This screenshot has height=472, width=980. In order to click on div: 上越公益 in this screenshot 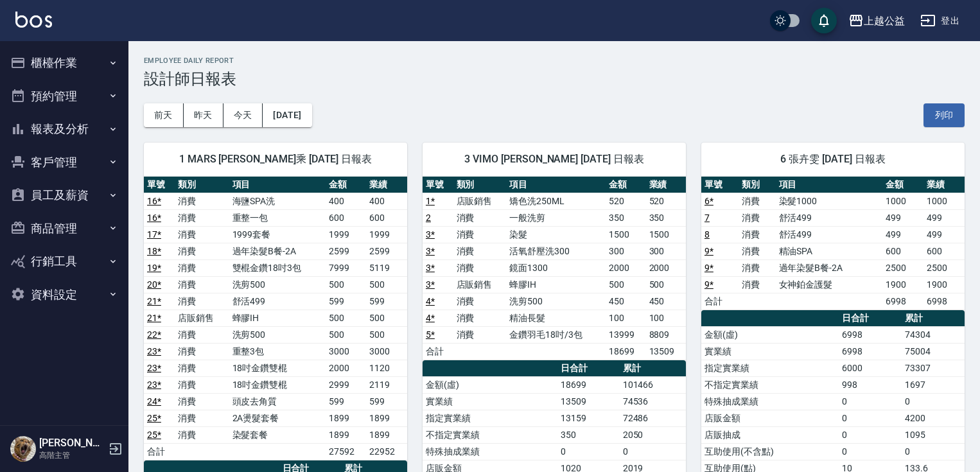, I will do `click(885, 21)`.